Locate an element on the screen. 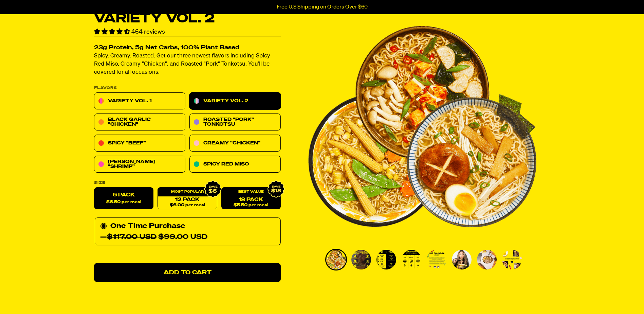 The image size is (644, 314). li: Go to slide 7 is located at coordinates (487, 260).